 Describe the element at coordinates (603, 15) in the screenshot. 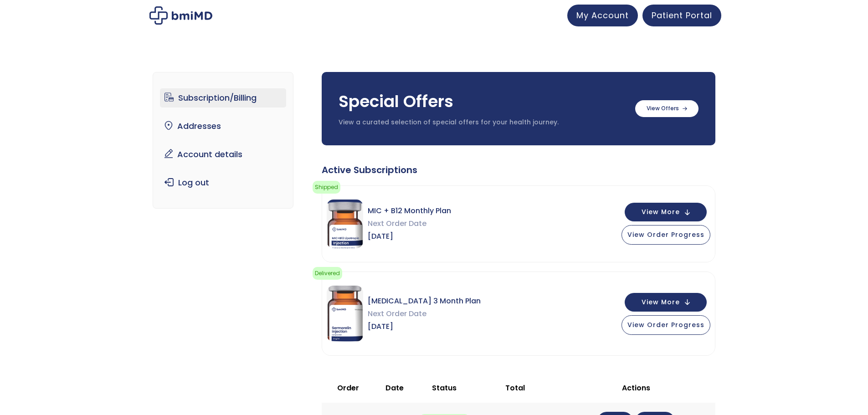

I see `span: My Account` at that location.